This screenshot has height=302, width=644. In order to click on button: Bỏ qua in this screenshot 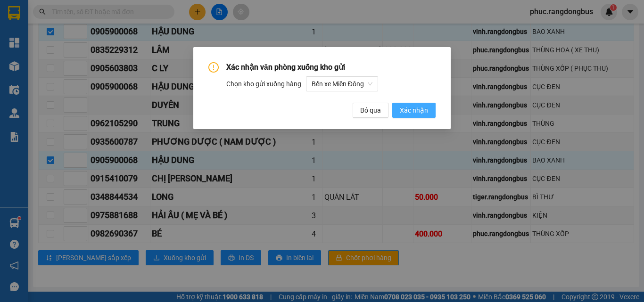, I will do `click(371, 110)`.